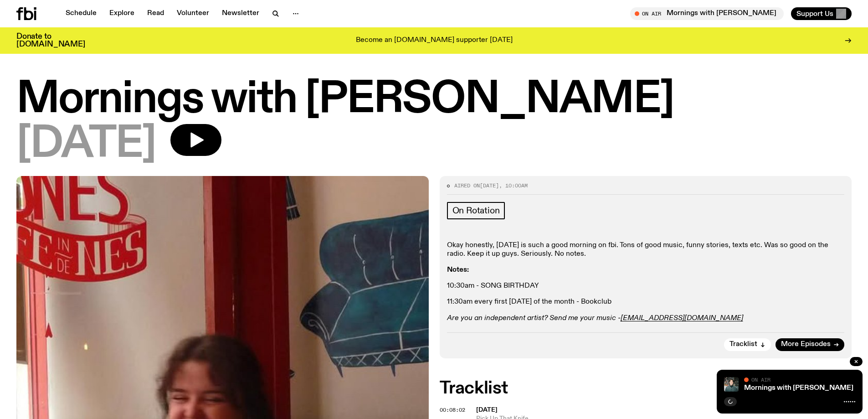 This screenshot has width=868, height=419. Describe the element at coordinates (748, 345) in the screenshot. I see `button: Tracklist` at that location.